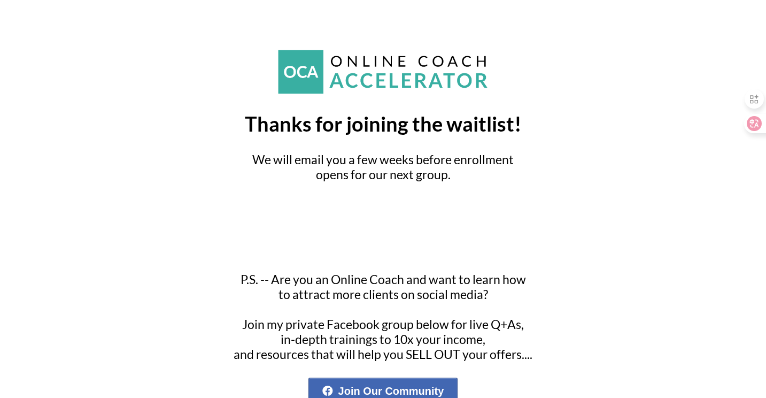 The image size is (766, 398). I want to click on b: Thanks for joining the waitlist!, so click(383, 123).